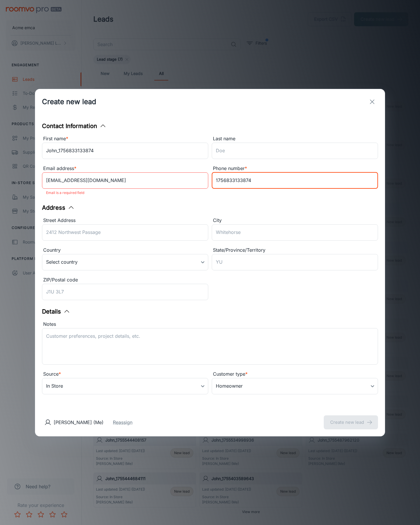 The height and width of the screenshot is (525, 420). What do you see at coordinates (69, 102) in the screenshot?
I see `h1: Create new lead` at bounding box center [69, 102].